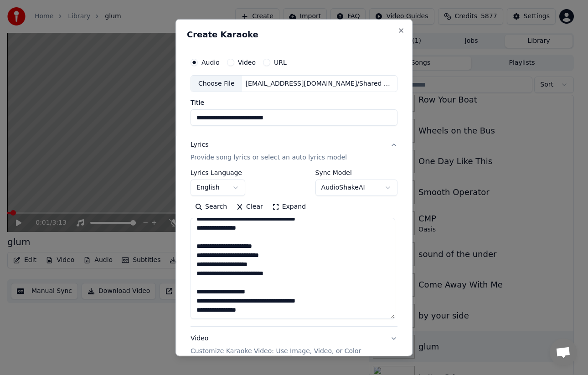 This screenshot has height=375, width=588. I want to click on label: Lyrics Language, so click(218, 173).